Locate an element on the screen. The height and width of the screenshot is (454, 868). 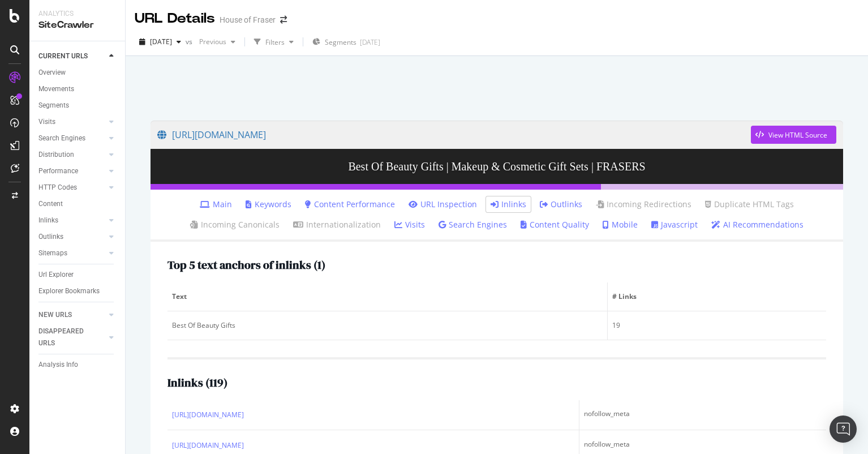
a: Url Explorer is located at coordinates (77, 274).